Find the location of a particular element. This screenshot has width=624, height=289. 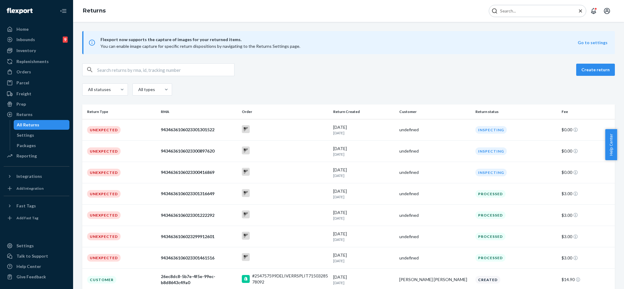

a: All Returns is located at coordinates (42, 125).